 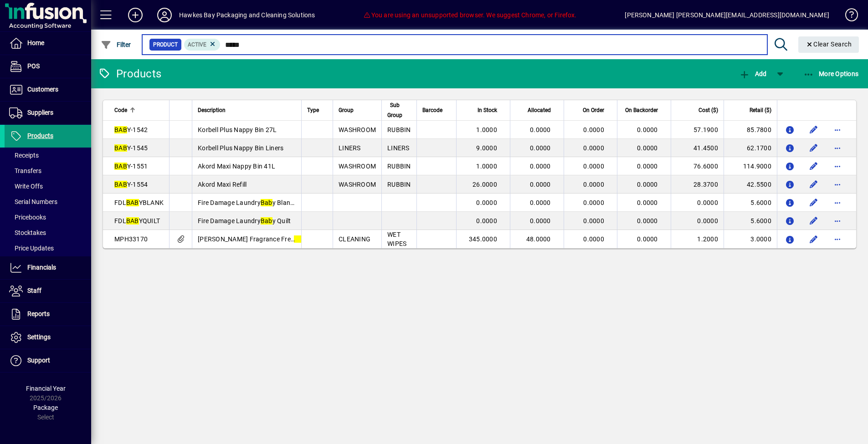 I want to click on span: Price Updates, so click(x=32, y=248).